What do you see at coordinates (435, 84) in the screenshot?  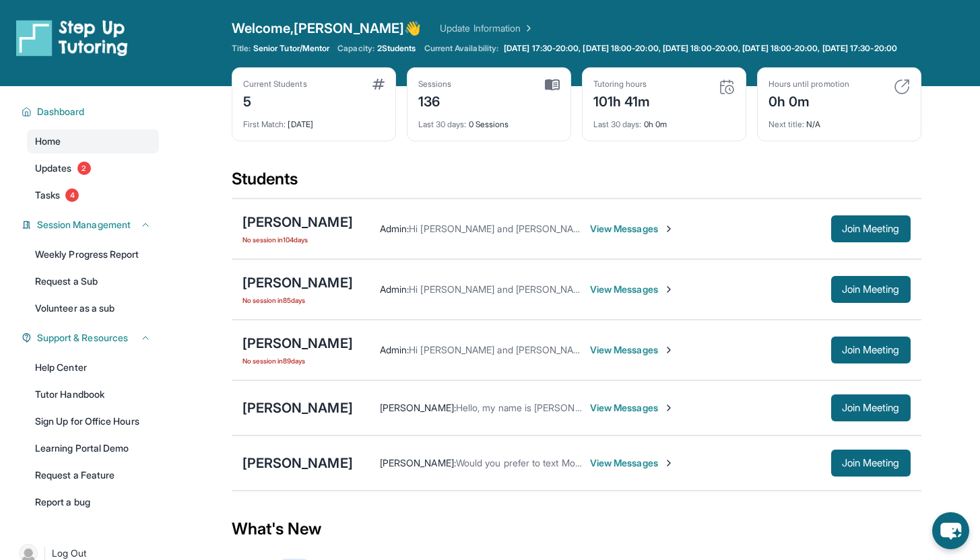 I see `div: Sessions` at bounding box center [435, 84].